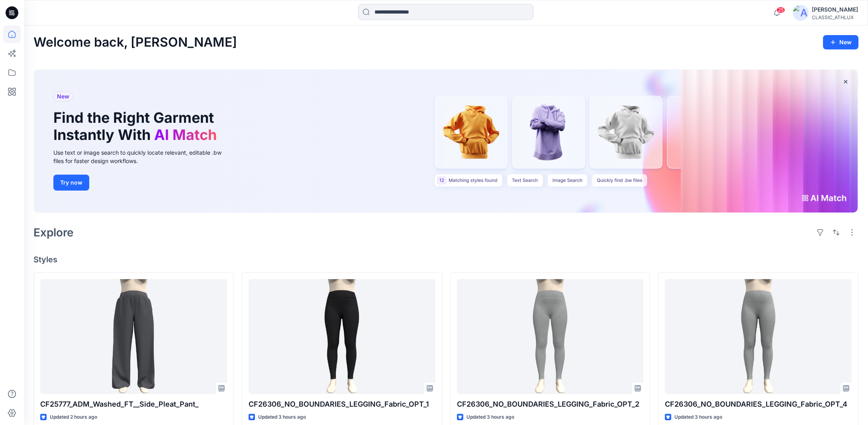  What do you see at coordinates (185, 135) in the screenshot?
I see `span: AI Match` at bounding box center [185, 135].